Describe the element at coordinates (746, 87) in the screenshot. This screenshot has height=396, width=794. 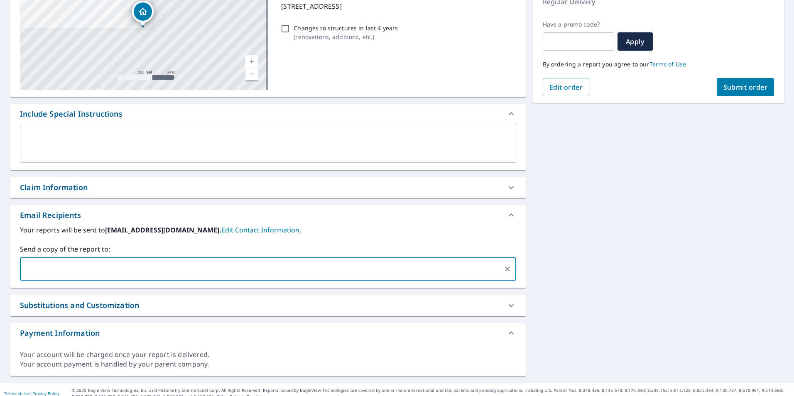
I see `span: Submit order` at that location.